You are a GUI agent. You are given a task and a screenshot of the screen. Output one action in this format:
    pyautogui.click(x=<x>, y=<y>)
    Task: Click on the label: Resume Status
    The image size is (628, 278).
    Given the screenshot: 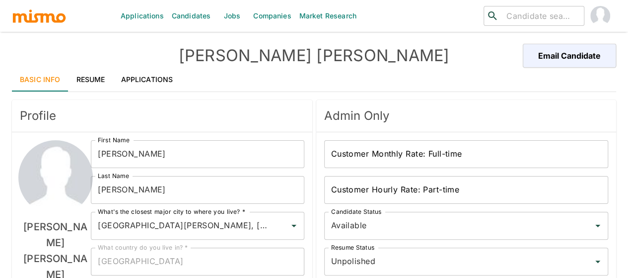 What is the action you would take?
    pyautogui.click(x=353, y=247)
    